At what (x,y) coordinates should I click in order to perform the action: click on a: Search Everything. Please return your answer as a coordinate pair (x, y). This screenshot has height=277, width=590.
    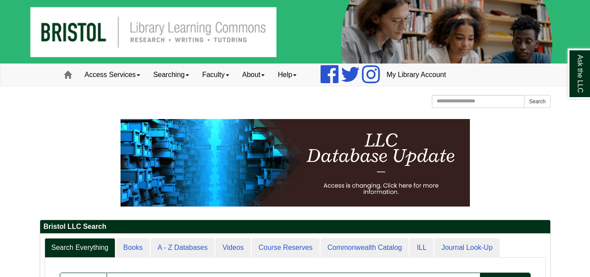
    Looking at the image, I should click on (80, 247).